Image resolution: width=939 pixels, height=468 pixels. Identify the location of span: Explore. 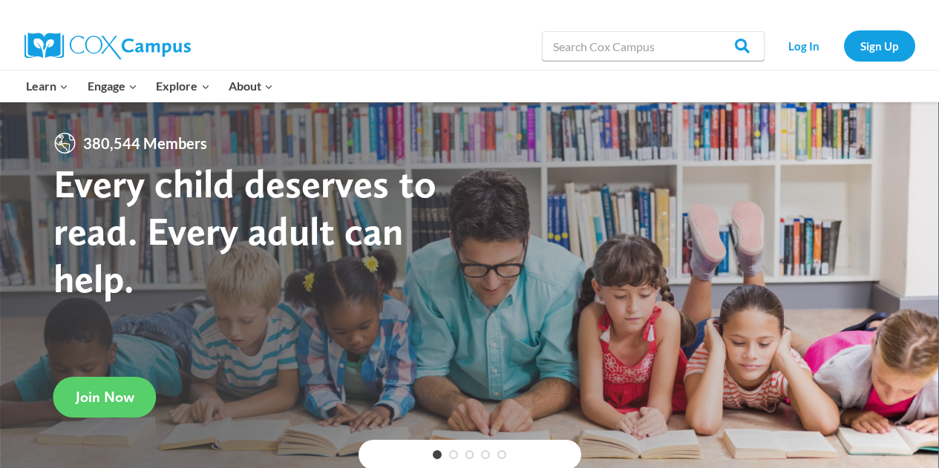
(183, 86).